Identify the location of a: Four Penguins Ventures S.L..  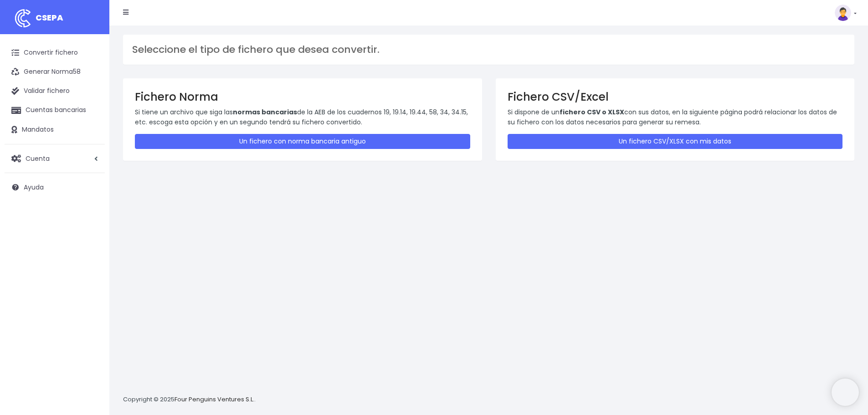
(214, 399).